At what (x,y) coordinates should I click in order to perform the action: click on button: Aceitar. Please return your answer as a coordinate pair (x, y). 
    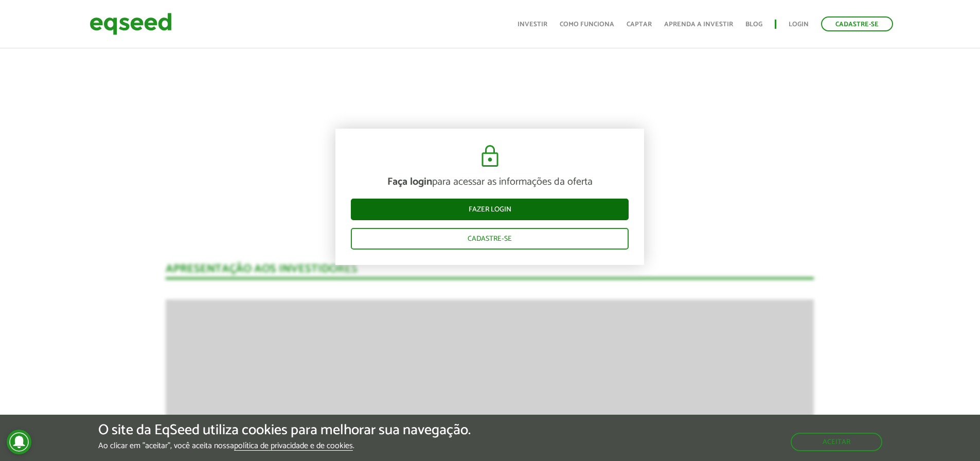
    Looking at the image, I should click on (837, 442).